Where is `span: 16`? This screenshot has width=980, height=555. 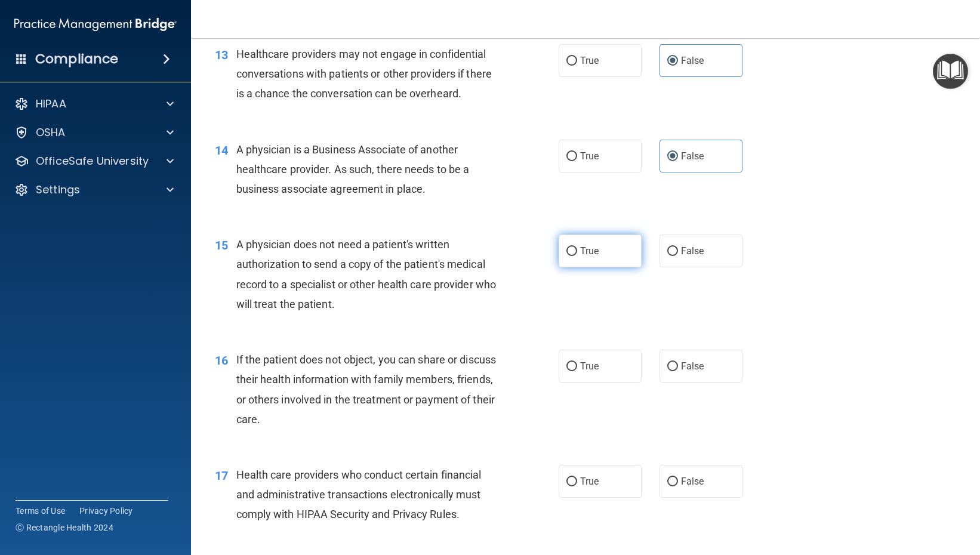 span: 16 is located at coordinates (222, 360).